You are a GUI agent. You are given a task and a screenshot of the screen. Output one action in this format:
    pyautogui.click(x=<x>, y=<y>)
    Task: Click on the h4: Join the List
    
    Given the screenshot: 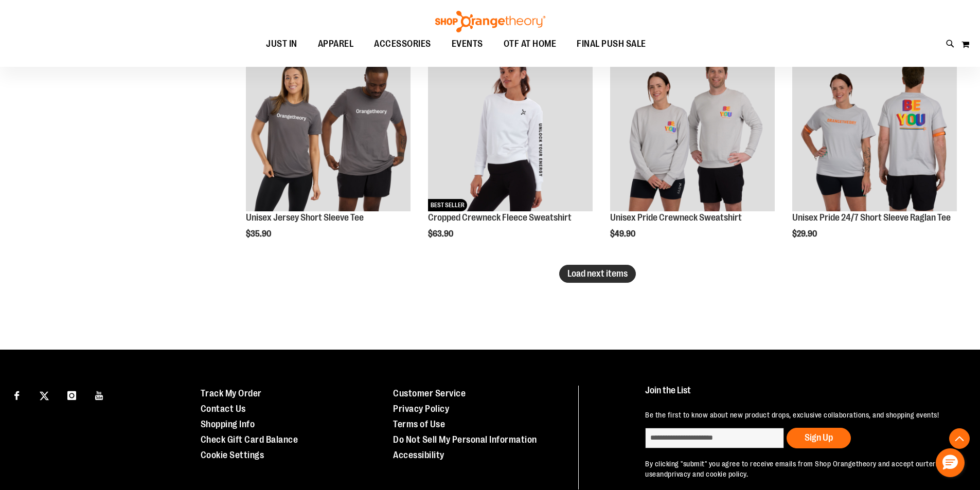 What is the action you would take?
    pyautogui.click(x=801, y=394)
    